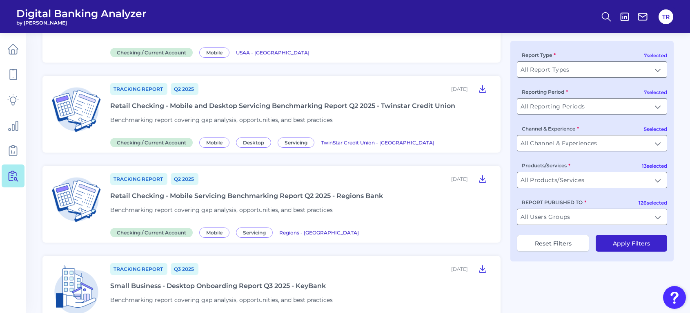 This screenshot has height=313, width=690. I want to click on label: Products/Services, so click(546, 165).